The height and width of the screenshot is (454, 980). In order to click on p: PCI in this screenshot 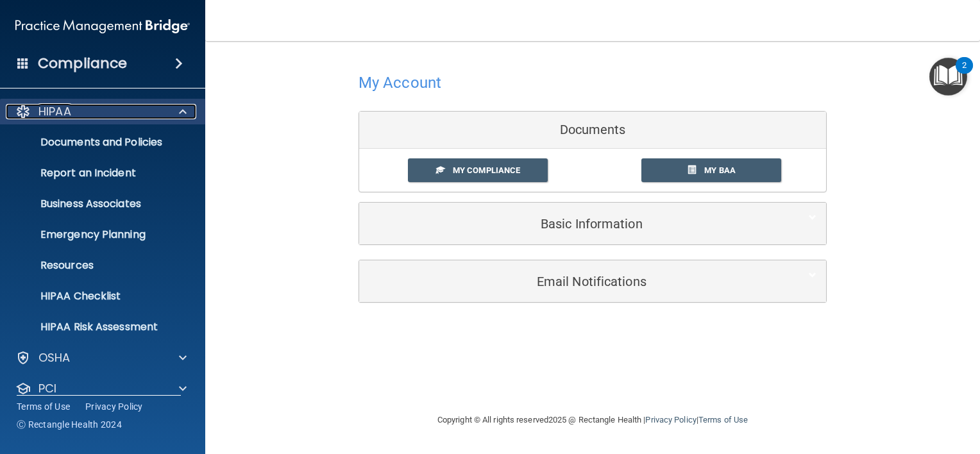, I will do `click(47, 389)`.